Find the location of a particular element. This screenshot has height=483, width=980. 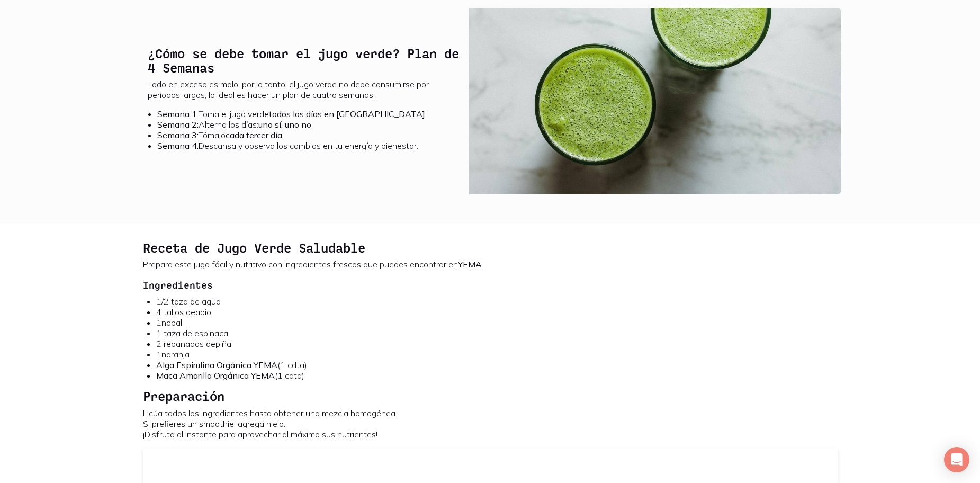

p: Todo en exceso es malo, por lo tanto, el jugo verde no debe consumirse por períodos largos, lo id... is located at coordinates (304, 90).